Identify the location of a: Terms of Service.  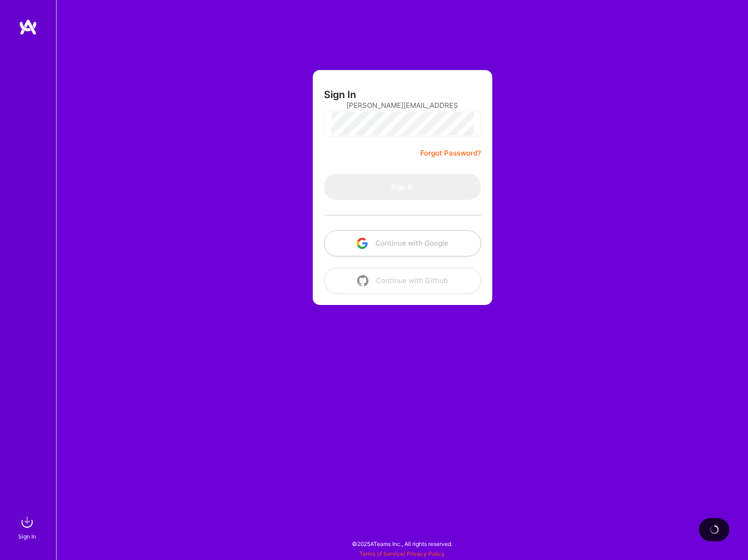
(381, 554).